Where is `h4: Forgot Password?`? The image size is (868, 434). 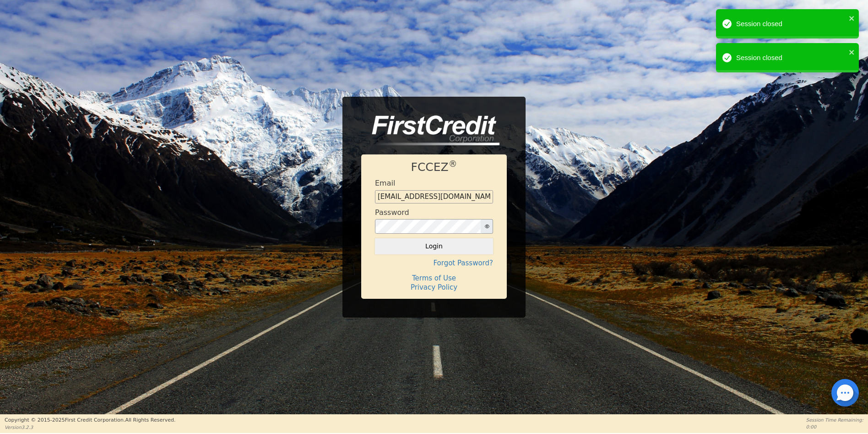
h4: Forgot Password? is located at coordinates (434, 263).